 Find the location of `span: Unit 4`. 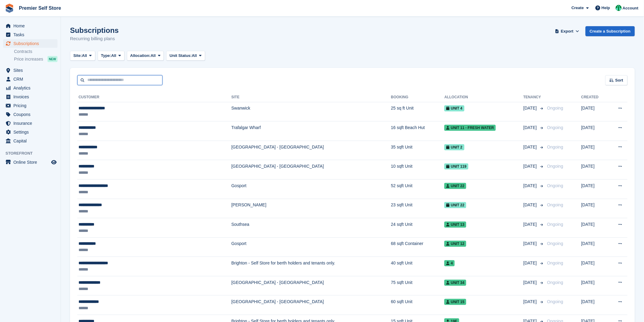

span: Unit 4 is located at coordinates (454, 108).